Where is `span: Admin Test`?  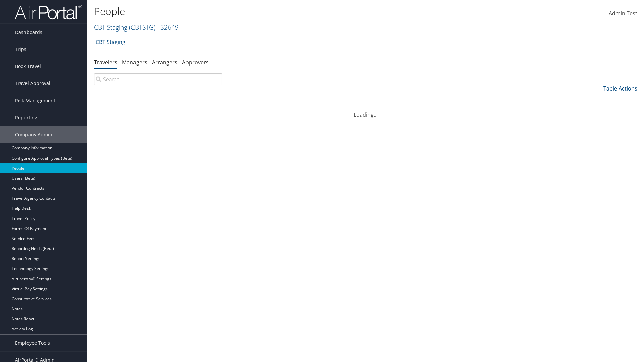 span: Admin Test is located at coordinates (623, 13).